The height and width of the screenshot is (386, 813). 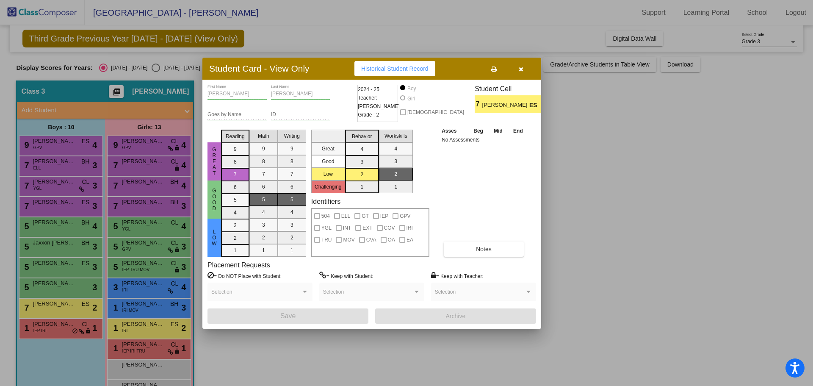 I want to click on th: Asses, so click(x=454, y=131).